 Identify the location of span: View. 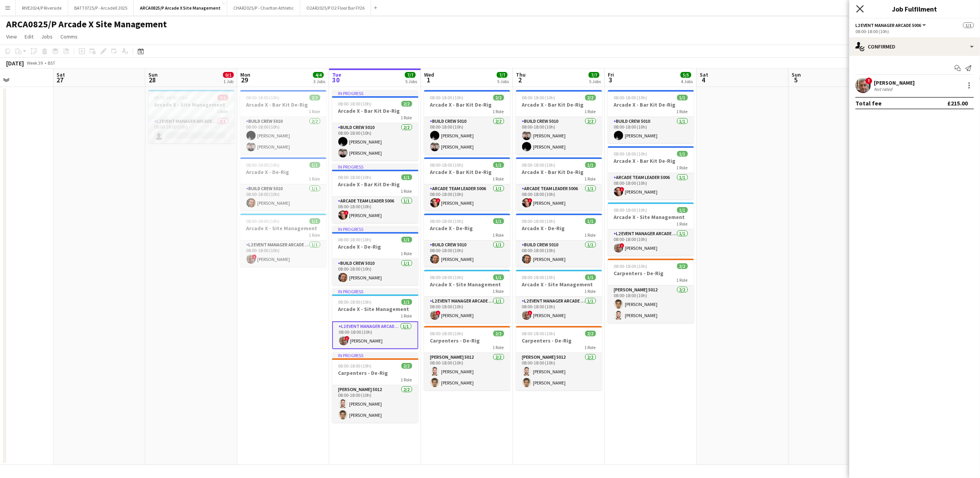
(11, 37).